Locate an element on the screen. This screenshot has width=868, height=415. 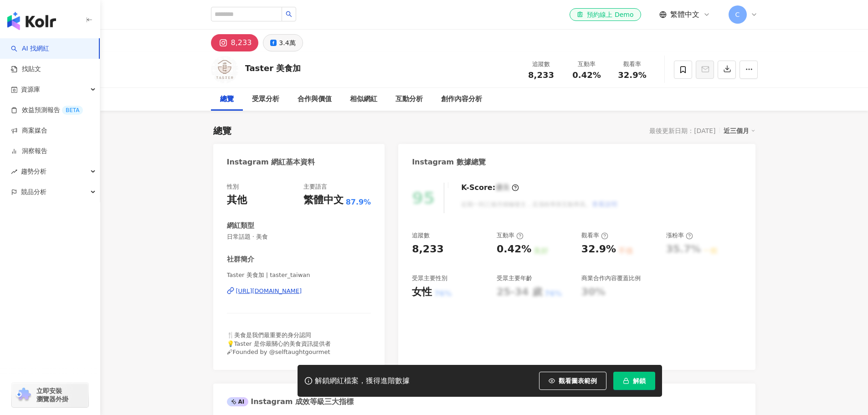
div: 主要語言 is located at coordinates (315, 187).